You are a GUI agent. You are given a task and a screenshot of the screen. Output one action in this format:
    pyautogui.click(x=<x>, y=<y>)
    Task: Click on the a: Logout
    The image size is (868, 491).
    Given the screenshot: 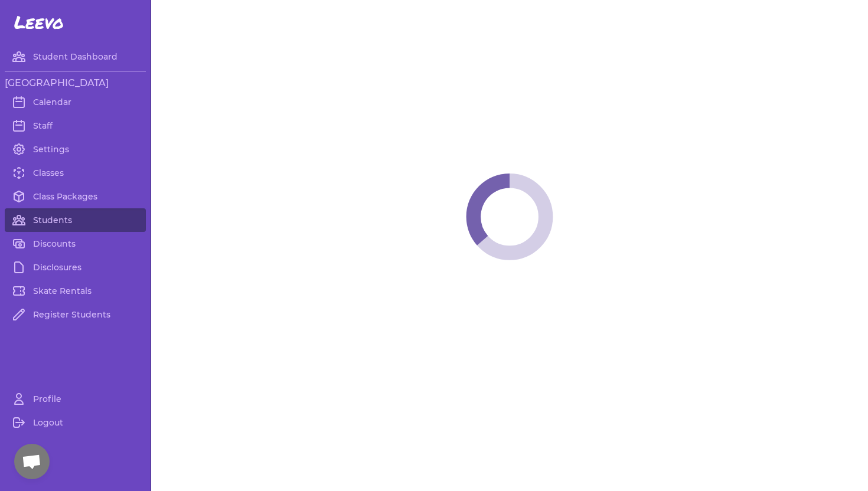 What is the action you would take?
    pyautogui.click(x=75, y=423)
    